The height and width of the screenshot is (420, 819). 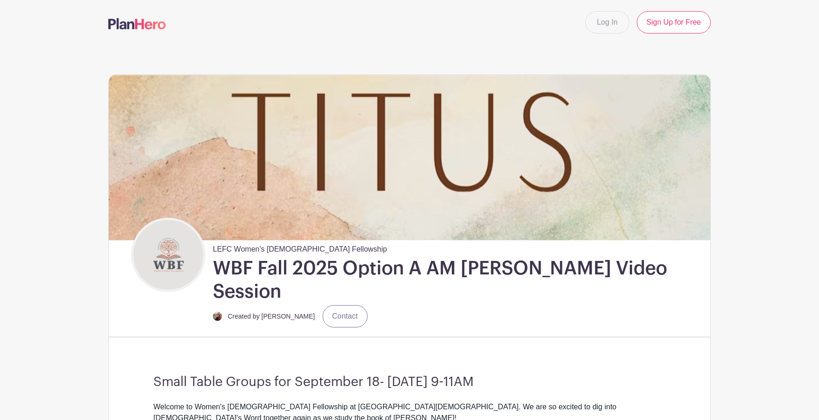 I want to click on img: 1FBAD658-73F6-4E4B-B59F-CB0C05CD4BD1.jpeg, so click(x=217, y=316).